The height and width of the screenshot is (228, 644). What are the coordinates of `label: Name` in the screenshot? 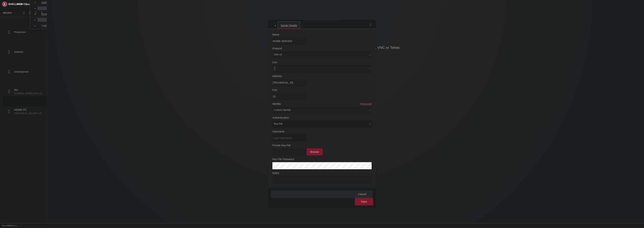 It's located at (322, 35).